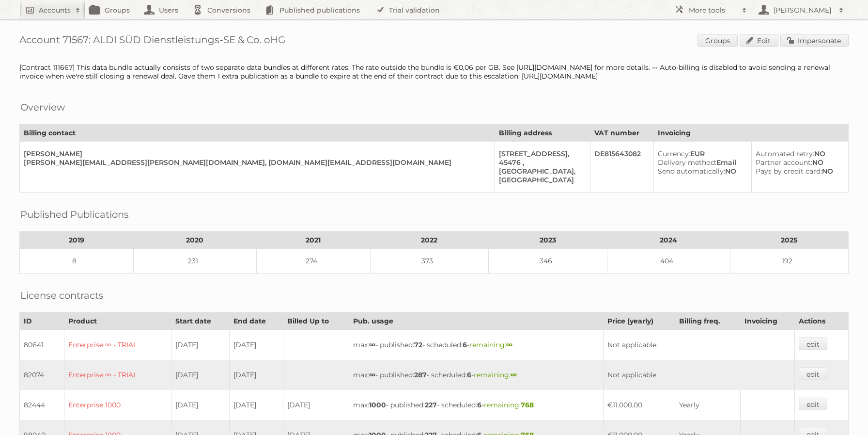  What do you see at coordinates (789, 240) in the screenshot?
I see `th: 2025` at bounding box center [789, 240].